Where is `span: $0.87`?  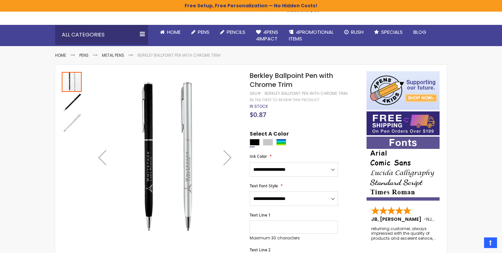
span: $0.87 is located at coordinates (258, 115).